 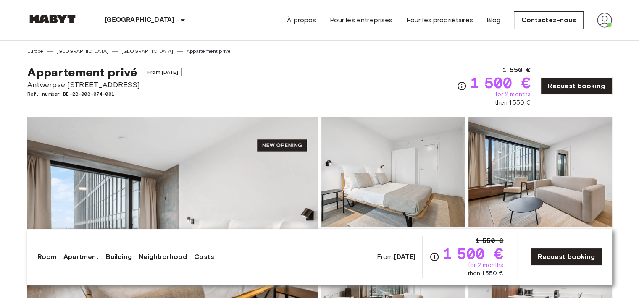 I want to click on span: Ref. number BE-23-003-074-001, so click(x=105, y=94).